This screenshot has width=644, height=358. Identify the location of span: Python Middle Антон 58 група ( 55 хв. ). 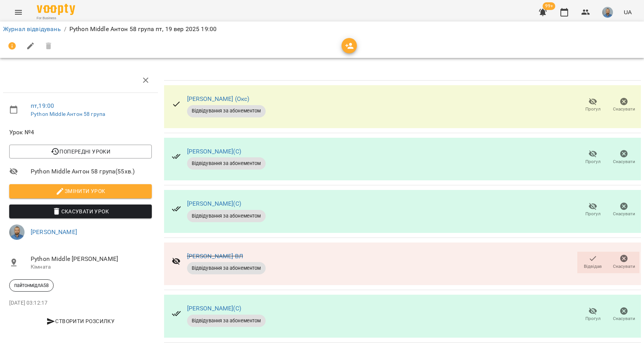
(91, 171).